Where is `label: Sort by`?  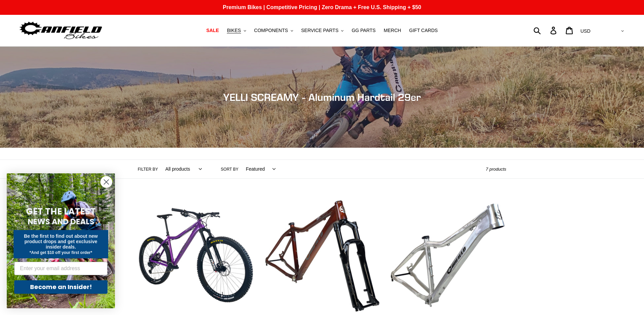
label: Sort by is located at coordinates (229, 169).